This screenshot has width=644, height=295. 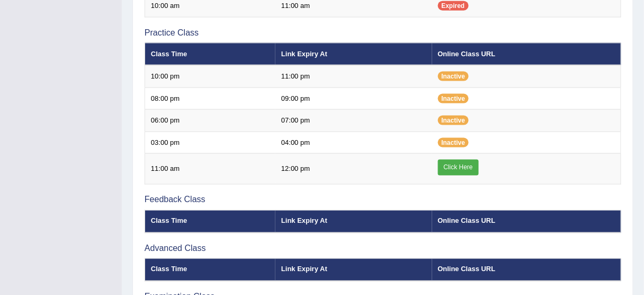 What do you see at coordinates (353, 169) in the screenshot?
I see `td: 12:00 pm` at bounding box center [353, 169].